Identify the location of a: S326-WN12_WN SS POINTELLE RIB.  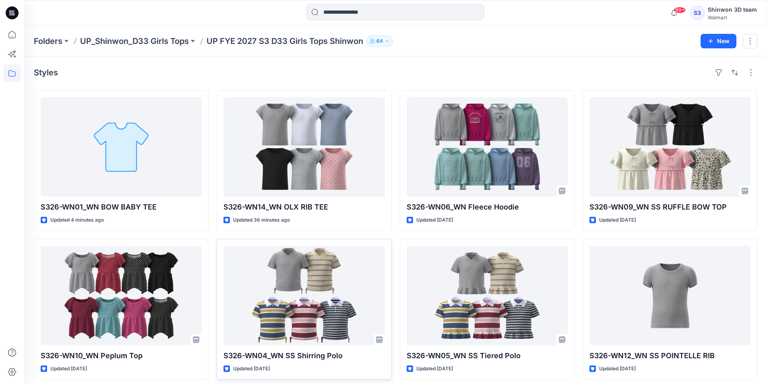
(670, 295).